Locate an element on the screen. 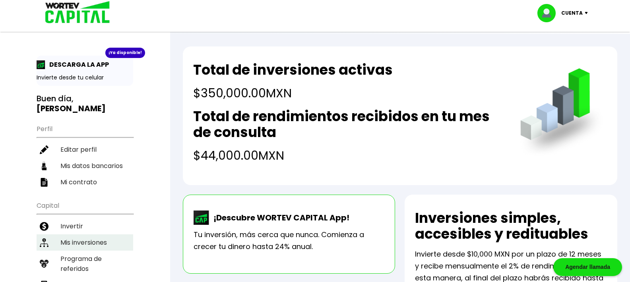 This screenshot has height=282, width=630. img: wortev-capital-app-icon is located at coordinates (201, 218).